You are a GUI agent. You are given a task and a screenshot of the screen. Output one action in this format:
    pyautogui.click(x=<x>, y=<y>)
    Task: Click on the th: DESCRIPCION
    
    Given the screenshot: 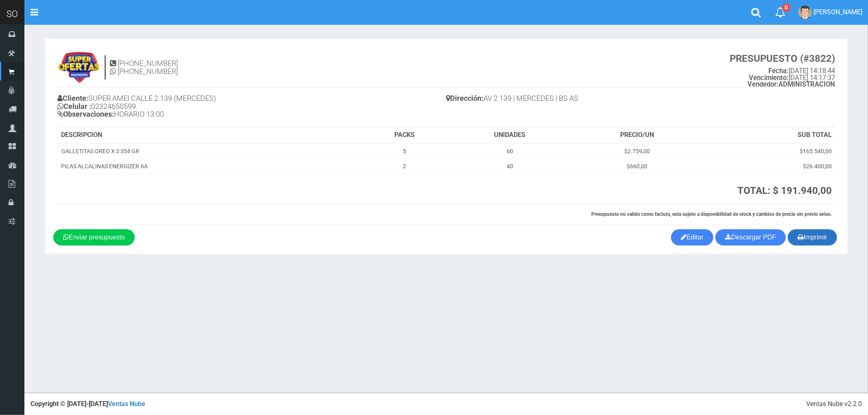 What is the action you would take?
    pyautogui.click(x=209, y=136)
    